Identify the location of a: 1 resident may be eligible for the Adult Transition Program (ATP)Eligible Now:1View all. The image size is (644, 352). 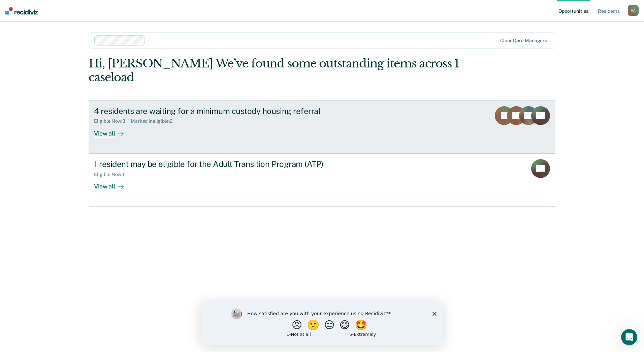
(322, 180).